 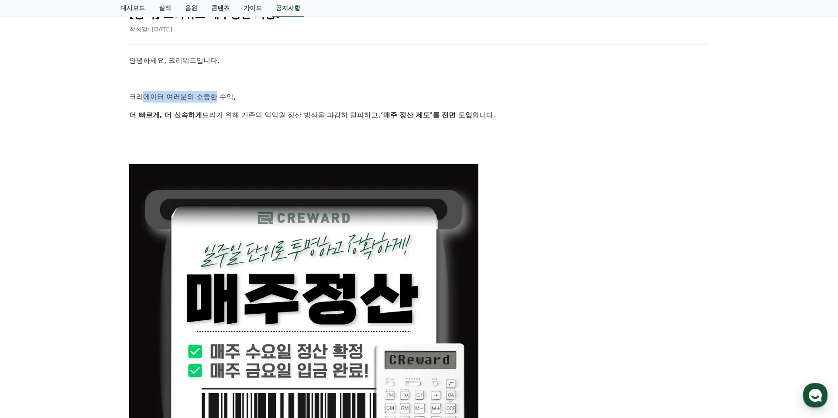 I want to click on strong: 더 빠르게, 더 신속하게, so click(x=165, y=115).